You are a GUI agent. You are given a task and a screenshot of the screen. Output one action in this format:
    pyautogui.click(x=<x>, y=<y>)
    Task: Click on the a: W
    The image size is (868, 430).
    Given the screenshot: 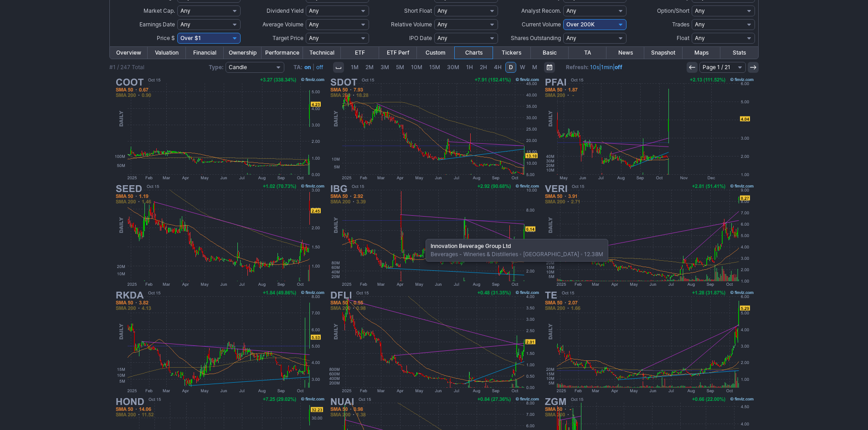 What is the action you would take?
    pyautogui.click(x=522, y=67)
    